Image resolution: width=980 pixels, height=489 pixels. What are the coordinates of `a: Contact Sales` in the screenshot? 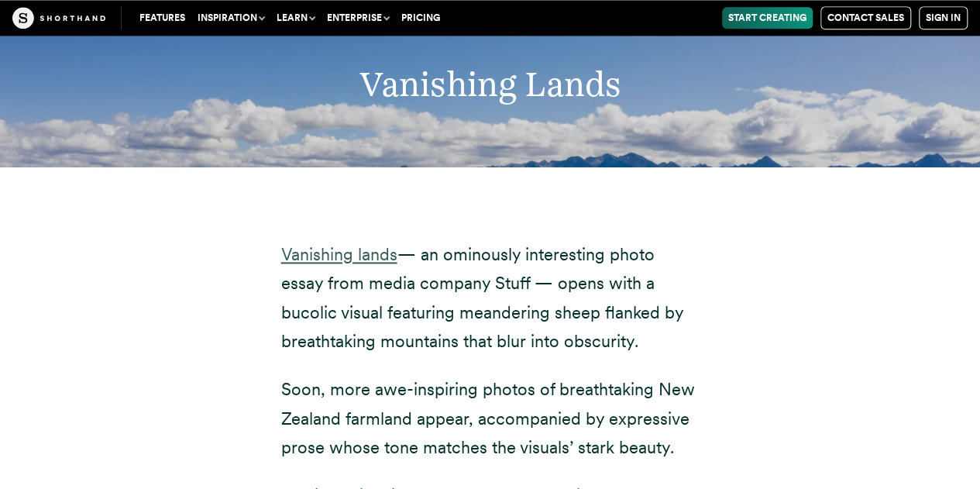 It's located at (866, 17).